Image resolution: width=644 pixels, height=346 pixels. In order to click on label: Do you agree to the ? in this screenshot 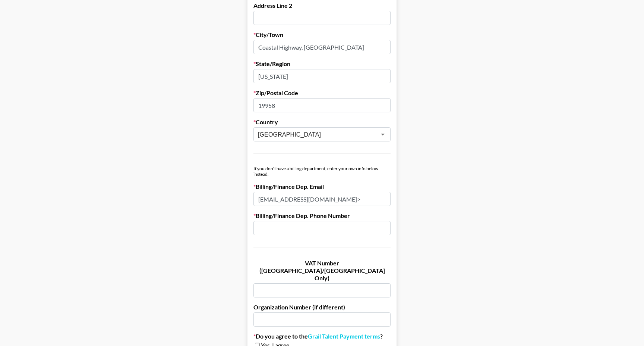, I will do `click(322, 336)`.